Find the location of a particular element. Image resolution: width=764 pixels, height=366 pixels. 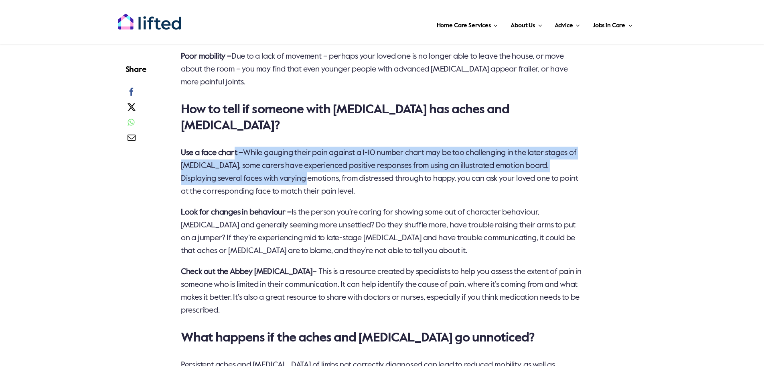

a: Facebook is located at coordinates (132, 94).